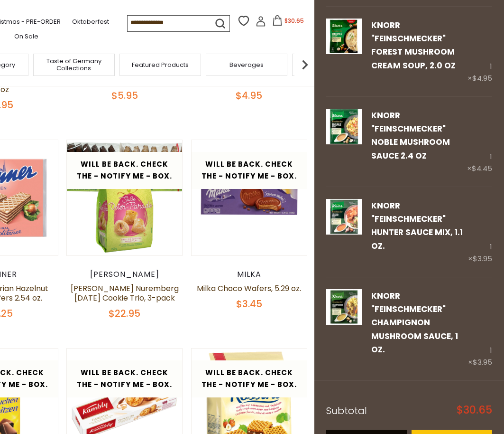  Describe the element at coordinates (288, 22) in the screenshot. I see `button: $30.65` at that location.